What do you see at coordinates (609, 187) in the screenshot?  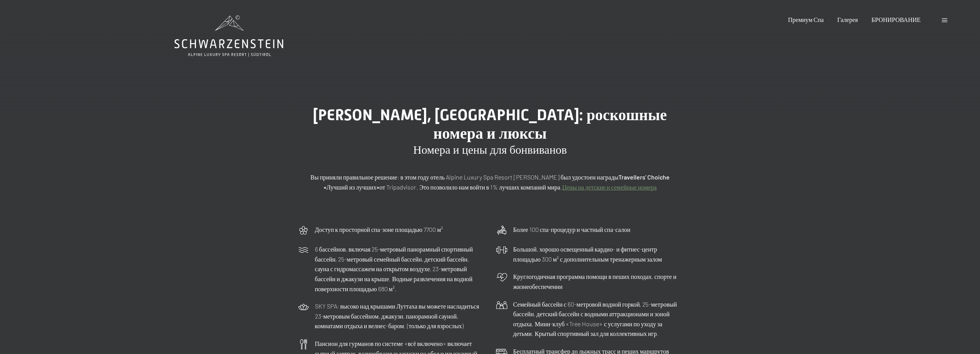 I see `a: Цены на детские и семейные номера` at bounding box center [609, 187].